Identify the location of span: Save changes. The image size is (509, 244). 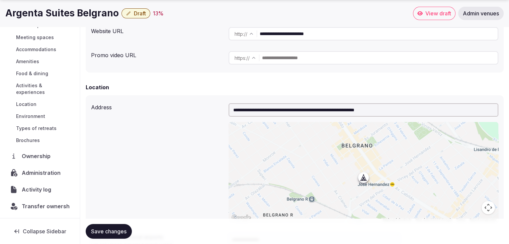
(109, 232).